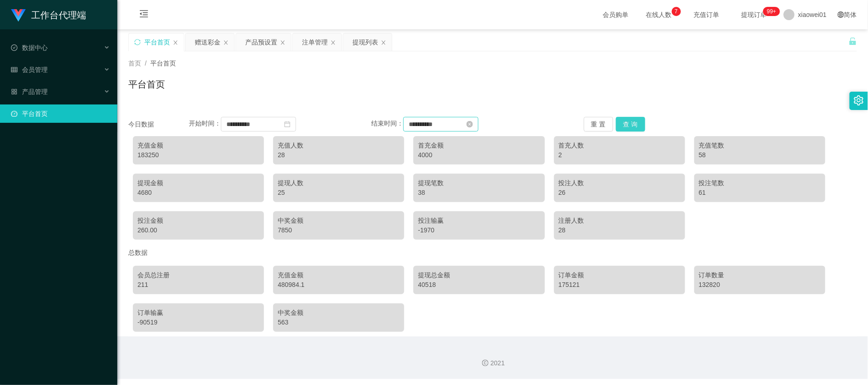 This screenshot has height=385, width=868. What do you see at coordinates (754, 15) in the screenshot?
I see `span: 提现订单` at bounding box center [754, 15].